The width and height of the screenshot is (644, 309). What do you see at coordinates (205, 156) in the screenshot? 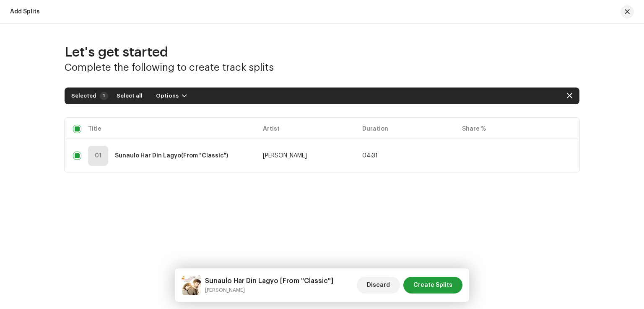
I see `strong: (From "Classic")` at bounding box center [205, 156].